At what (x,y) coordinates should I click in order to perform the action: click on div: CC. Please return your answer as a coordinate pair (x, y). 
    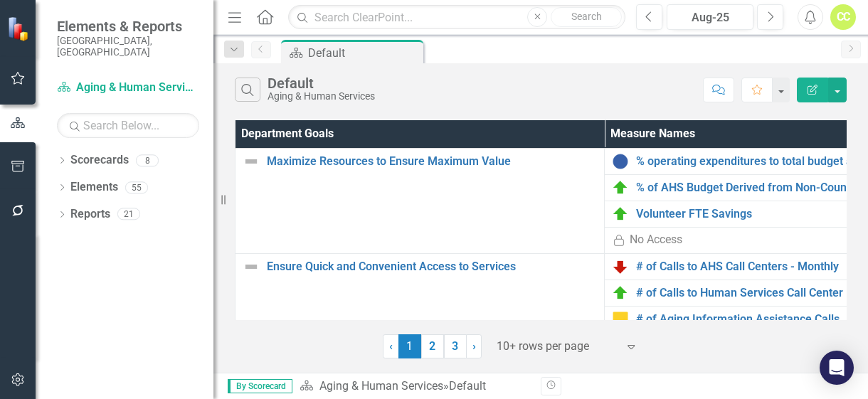
    Looking at the image, I should click on (843, 17).